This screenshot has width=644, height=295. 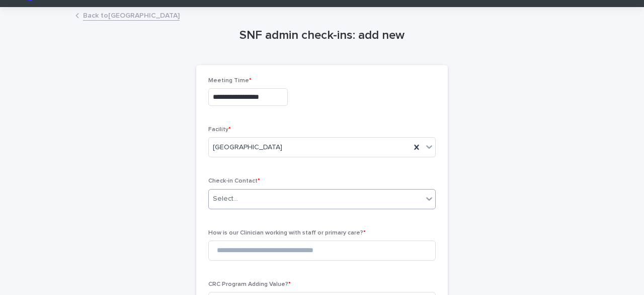 What do you see at coordinates (287, 233) in the screenshot?
I see `span: How is our Clinician working with staff or primary care?` at bounding box center [287, 233].